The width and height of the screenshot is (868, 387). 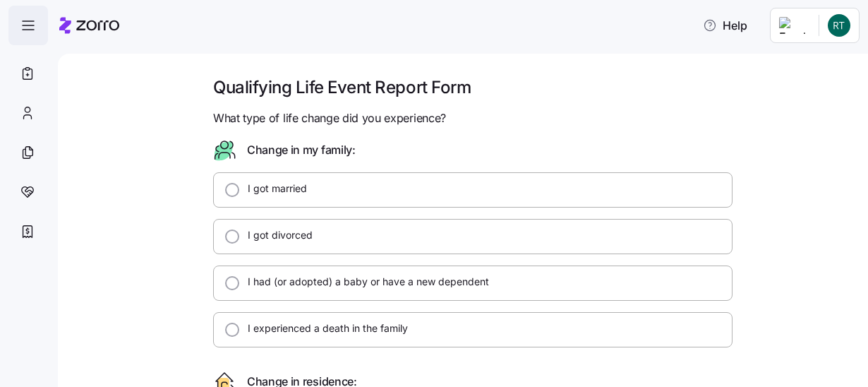 I want to click on label: I experienced a death in the family, so click(x=324, y=328).